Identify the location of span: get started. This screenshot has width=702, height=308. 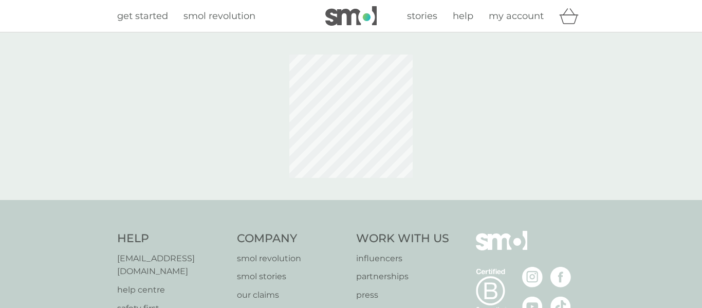
(142, 16).